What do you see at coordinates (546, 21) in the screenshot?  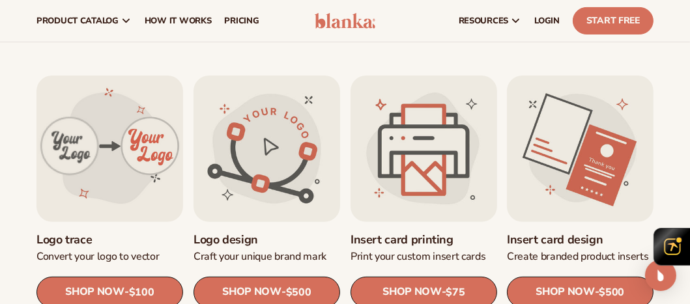 I see `span: LOGIN` at bounding box center [546, 21].